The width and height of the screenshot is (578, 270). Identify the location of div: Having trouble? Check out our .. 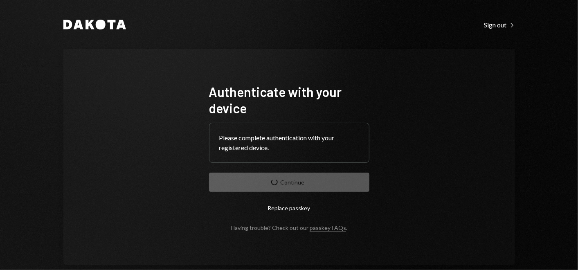
(289, 227).